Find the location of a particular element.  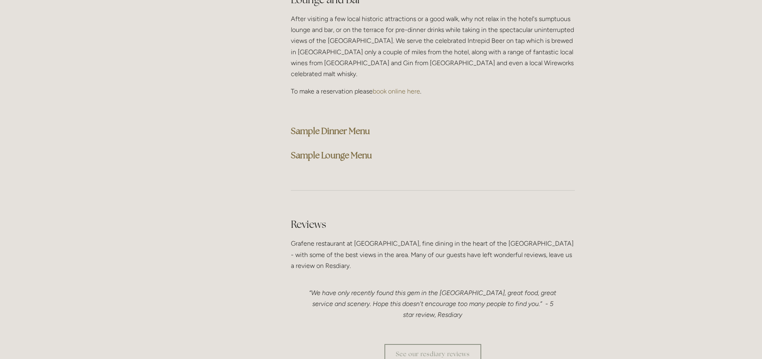

a: Sample Lounge Menu is located at coordinates (331, 155).